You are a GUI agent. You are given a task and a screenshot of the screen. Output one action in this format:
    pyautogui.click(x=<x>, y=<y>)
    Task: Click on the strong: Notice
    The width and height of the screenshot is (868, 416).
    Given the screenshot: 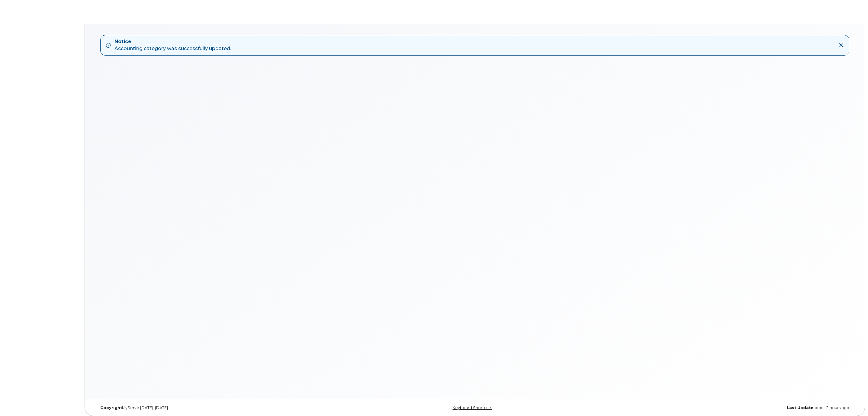 What is the action you would take?
    pyautogui.click(x=173, y=42)
    